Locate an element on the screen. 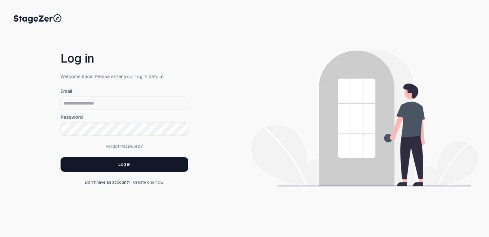  a: Forgot Password? is located at coordinates (124, 146).